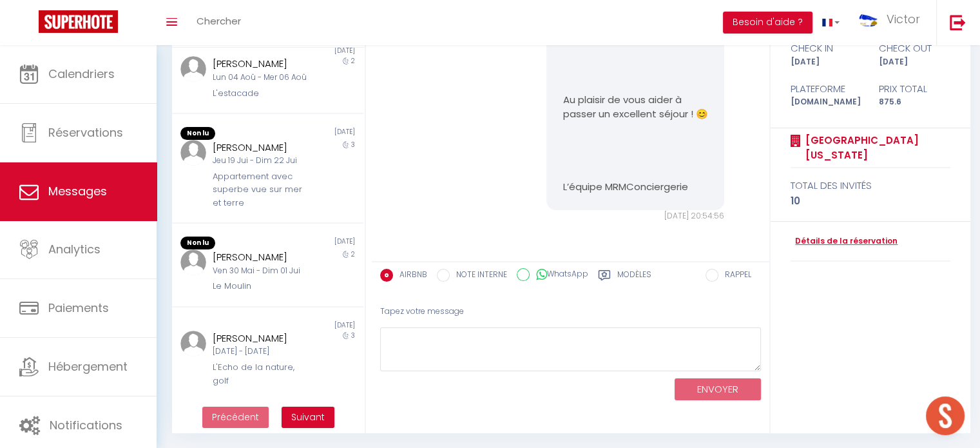 This screenshot has height=448, width=980. What do you see at coordinates (844, 241) in the screenshot?
I see `a: Détails de la réservation` at bounding box center [844, 241].